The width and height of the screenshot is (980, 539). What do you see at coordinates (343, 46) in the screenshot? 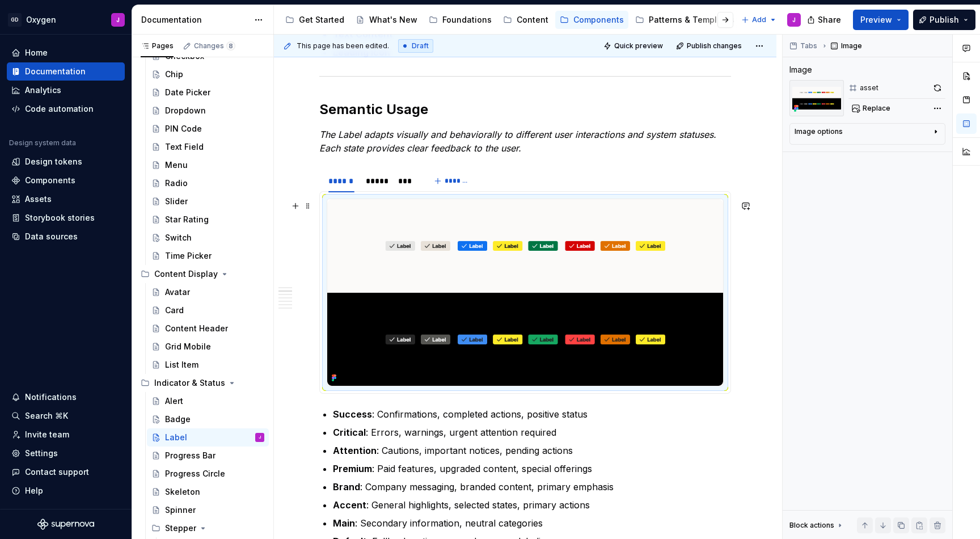
I see `span: This page has been edited.` at bounding box center [343, 46].